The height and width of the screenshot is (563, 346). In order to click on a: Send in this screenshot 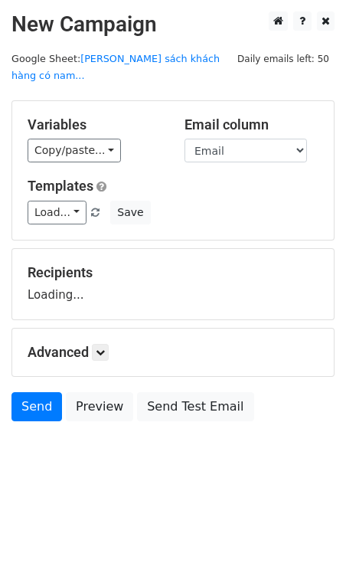, I will do `click(37, 406)`.